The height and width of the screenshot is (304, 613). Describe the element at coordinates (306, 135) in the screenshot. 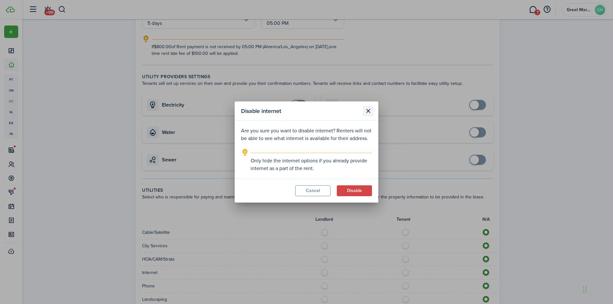

I see `p: Are you sure you want to disable internet? Renters will not be able to see what internet is avail...` at that location.